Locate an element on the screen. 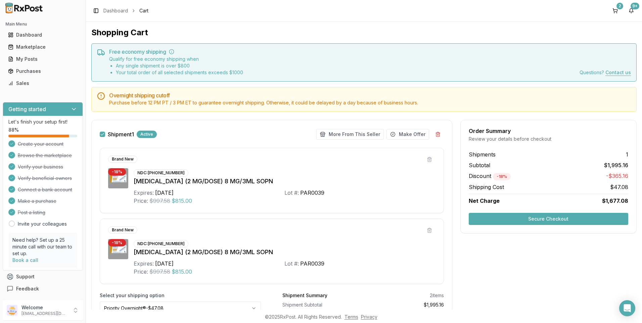 This screenshot has height=323, width=642. button: Feedback is located at coordinates (43, 289).